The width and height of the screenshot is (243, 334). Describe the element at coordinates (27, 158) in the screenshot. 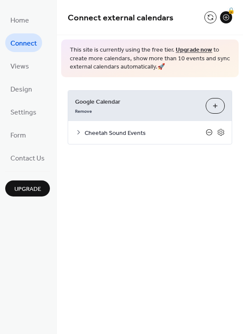

I see `a: Contact Us` at that location.